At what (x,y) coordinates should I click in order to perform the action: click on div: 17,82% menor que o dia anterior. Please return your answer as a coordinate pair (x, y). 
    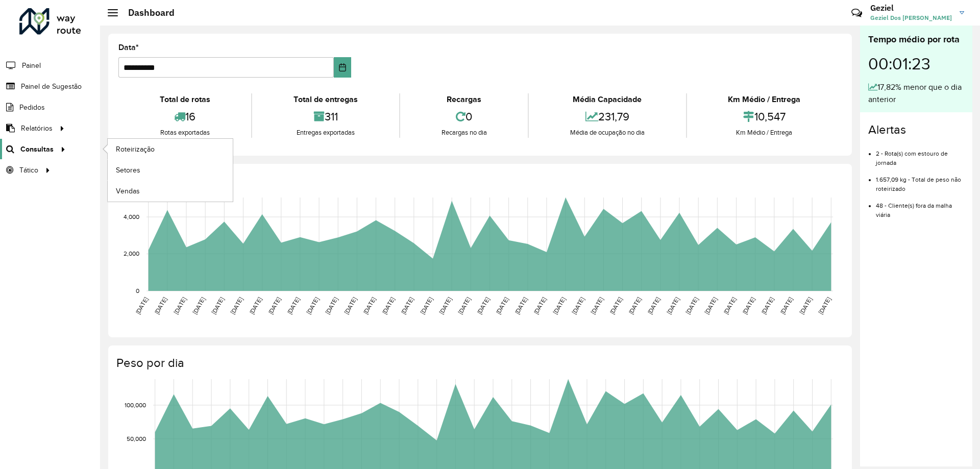
    Looking at the image, I should click on (916, 94).